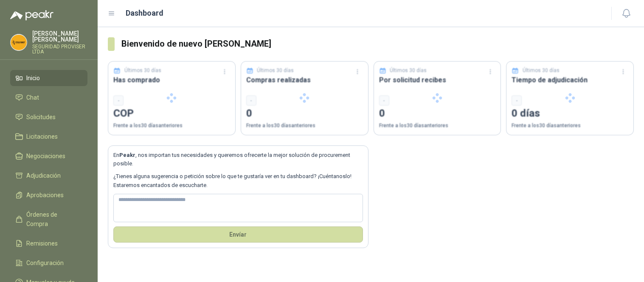 Image resolution: width=644 pixels, height=282 pixels. Describe the element at coordinates (49, 78) in the screenshot. I see `a: Inicio` at that location.